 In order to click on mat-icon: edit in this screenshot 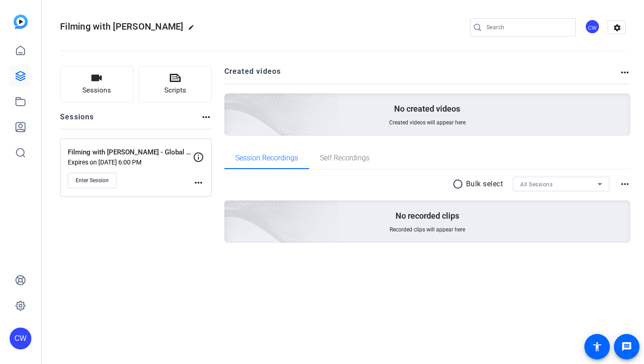, I will do `click(193, 29)`.